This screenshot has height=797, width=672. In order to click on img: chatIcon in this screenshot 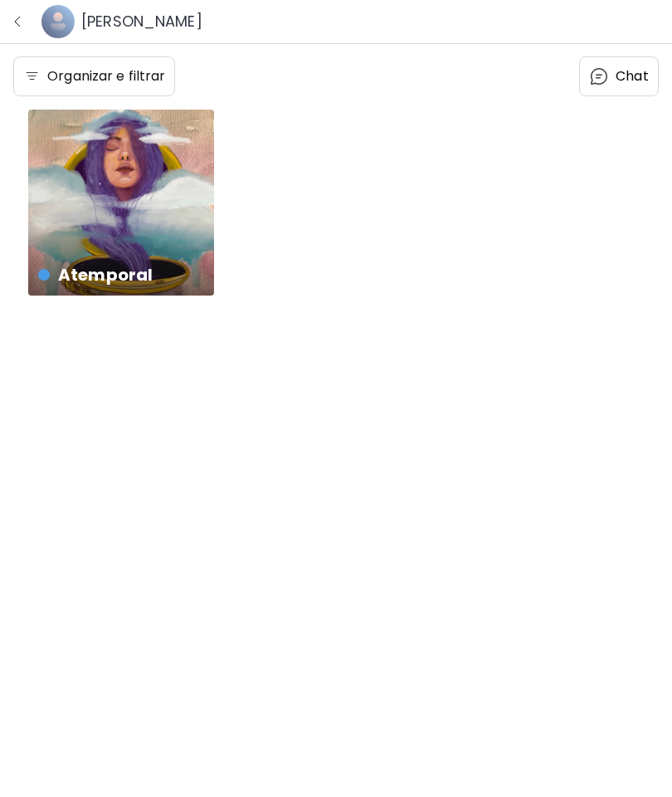, I will do `click(599, 76)`.